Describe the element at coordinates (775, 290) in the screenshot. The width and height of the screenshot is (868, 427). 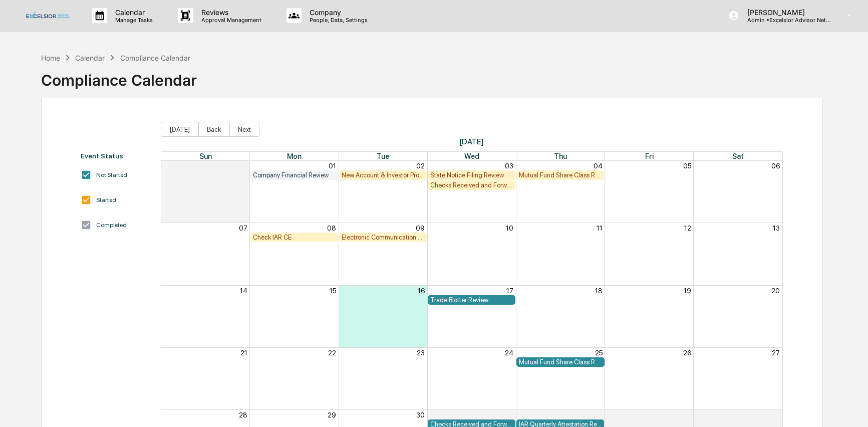
I see `button: 20` at that location.